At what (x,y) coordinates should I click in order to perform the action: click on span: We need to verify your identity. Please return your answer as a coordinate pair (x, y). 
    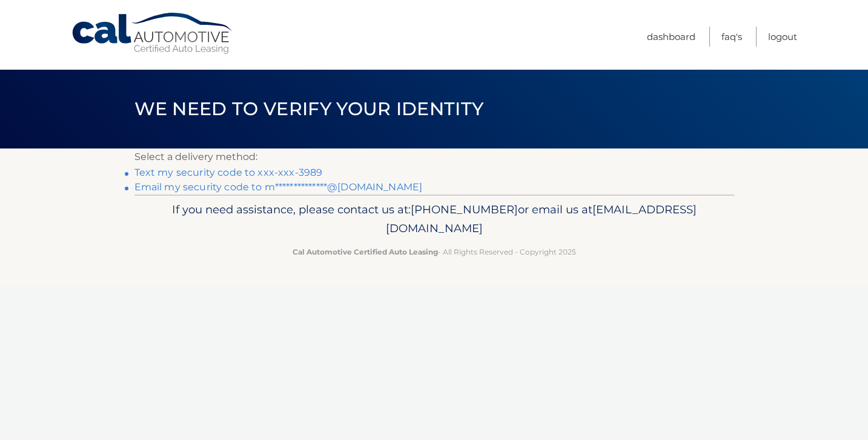
    Looking at the image, I should click on (309, 109).